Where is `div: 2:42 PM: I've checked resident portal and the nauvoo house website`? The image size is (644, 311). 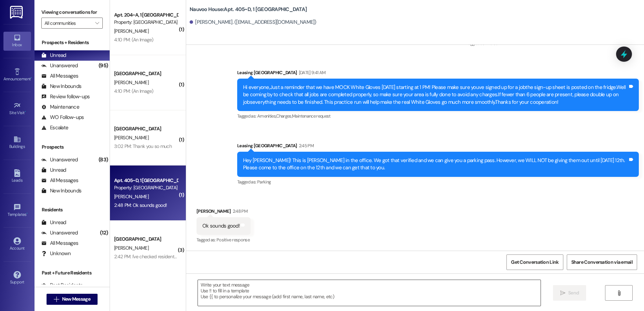 div: 2:42 PM: I've checked resident portal and the nauvoo house website is located at coordinates (182, 257).